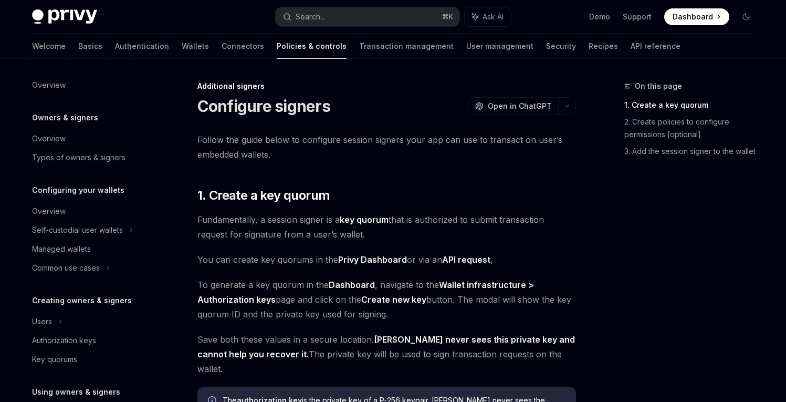  What do you see at coordinates (386, 299) in the screenshot?
I see `span: To generate a key quorum in the , navigate to the page and click on the button. The modal will sh...` at bounding box center [386, 299].